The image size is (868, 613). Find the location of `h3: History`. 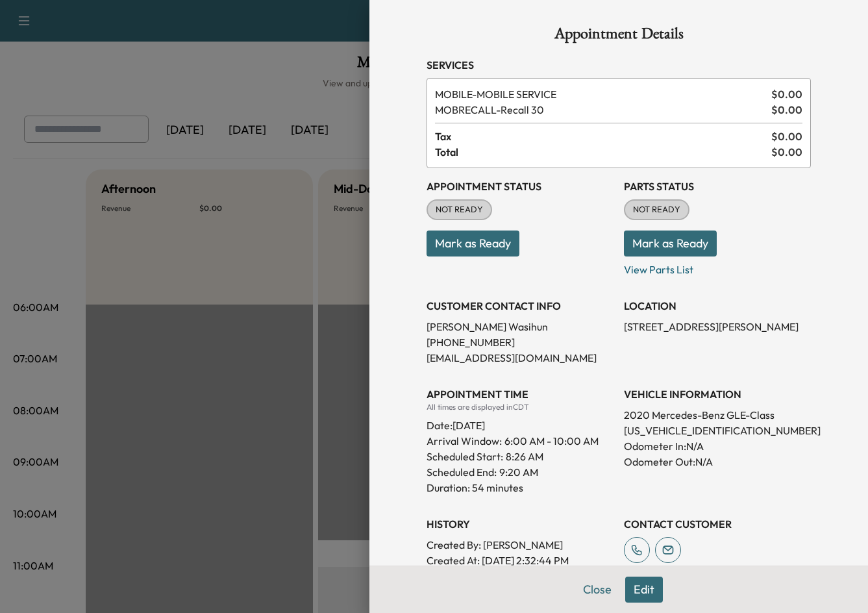

h3: History is located at coordinates (520, 524).